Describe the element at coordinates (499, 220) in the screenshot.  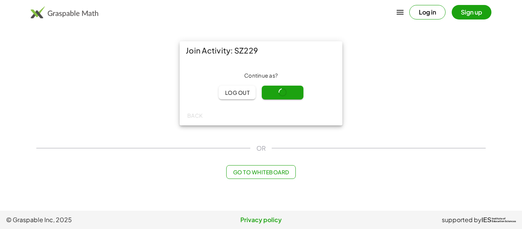
I see `a: IESInstitute ofEducation Sciences` at that location.